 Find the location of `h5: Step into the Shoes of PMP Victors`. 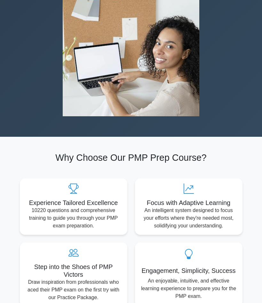

h5: Step into the Shoes of PMP Victors is located at coordinates (74, 270).